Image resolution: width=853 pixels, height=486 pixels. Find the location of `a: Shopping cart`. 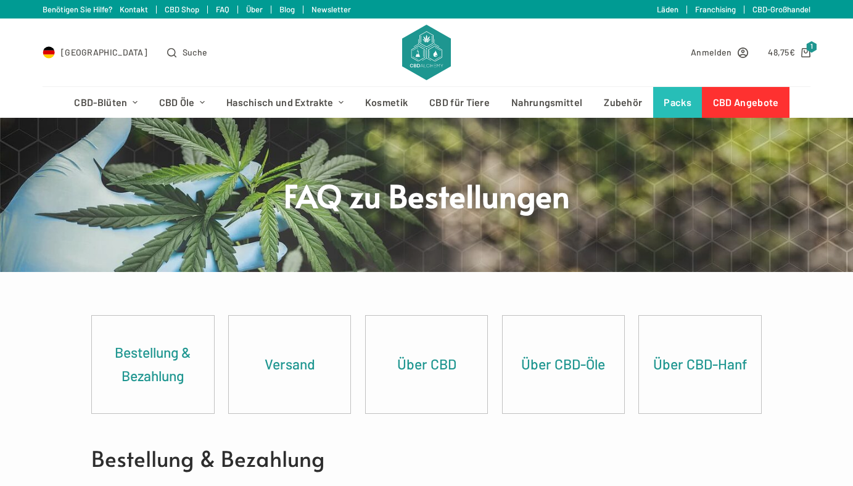

a: Shopping cart is located at coordinates (788, 52).